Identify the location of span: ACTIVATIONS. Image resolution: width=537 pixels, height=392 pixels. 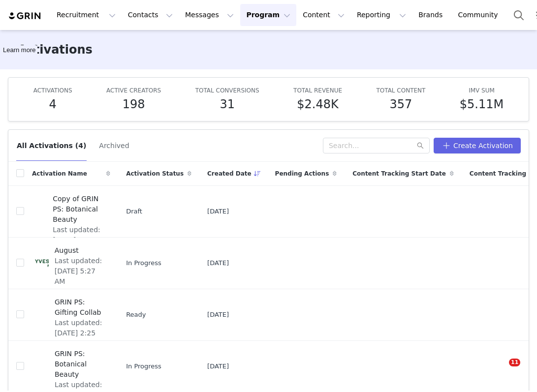
(53, 90).